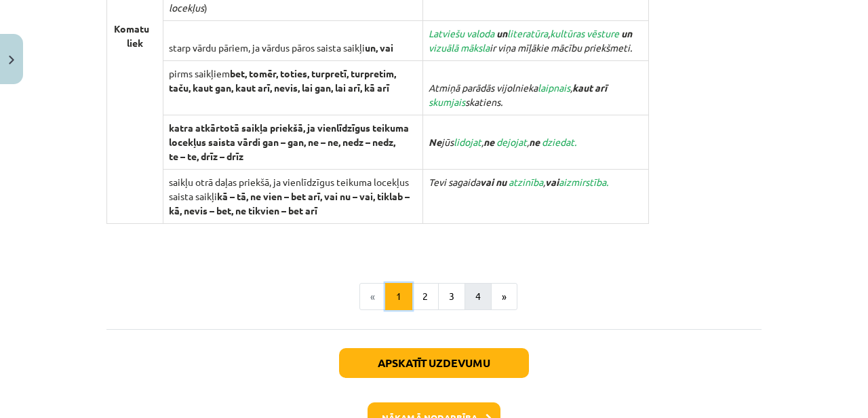 The image size is (868, 418). Describe the element at coordinates (478, 297) in the screenshot. I see `button: 4` at that location.